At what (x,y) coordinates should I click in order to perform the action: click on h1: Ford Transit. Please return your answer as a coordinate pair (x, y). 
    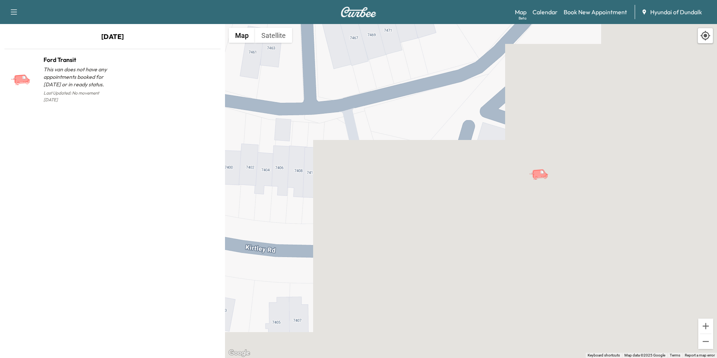
    Looking at the image, I should click on (78, 60).